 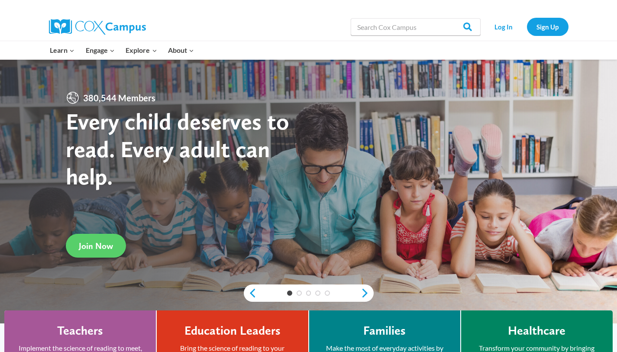 I want to click on span: Engage, so click(x=100, y=50).